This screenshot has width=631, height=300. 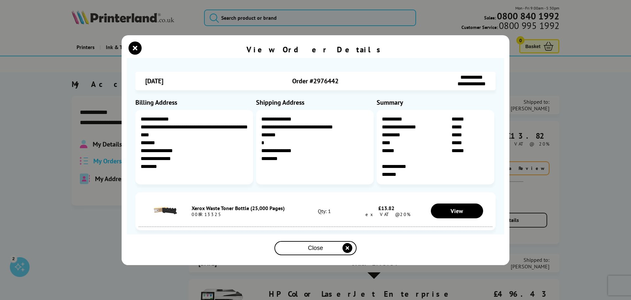 What do you see at coordinates (457, 210) in the screenshot?
I see `a: View` at bounding box center [457, 210].